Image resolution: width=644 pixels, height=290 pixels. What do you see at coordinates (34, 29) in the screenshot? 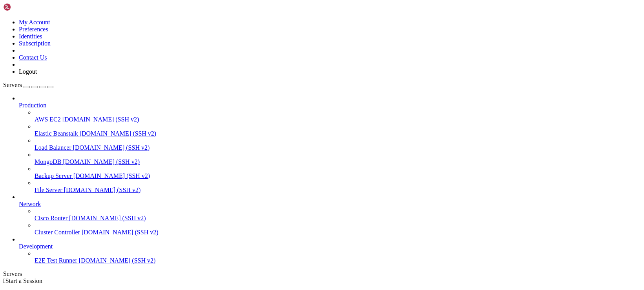
I see `a: Preferences` at bounding box center [34, 29].